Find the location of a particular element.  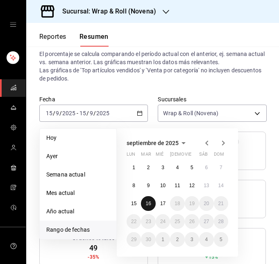

button: 24 de septiembre de 2025 is located at coordinates (162, 222).